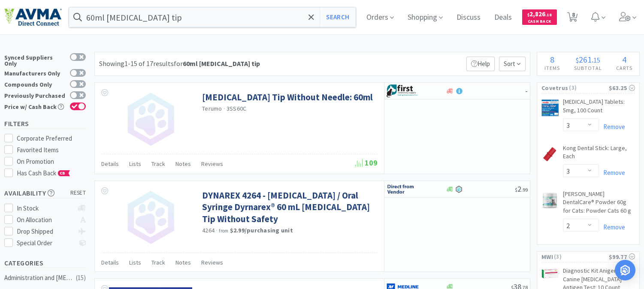 This screenshot has height=289, width=644. Describe the element at coordinates (45, 123) in the screenshot. I see `h5: Filters` at that location.